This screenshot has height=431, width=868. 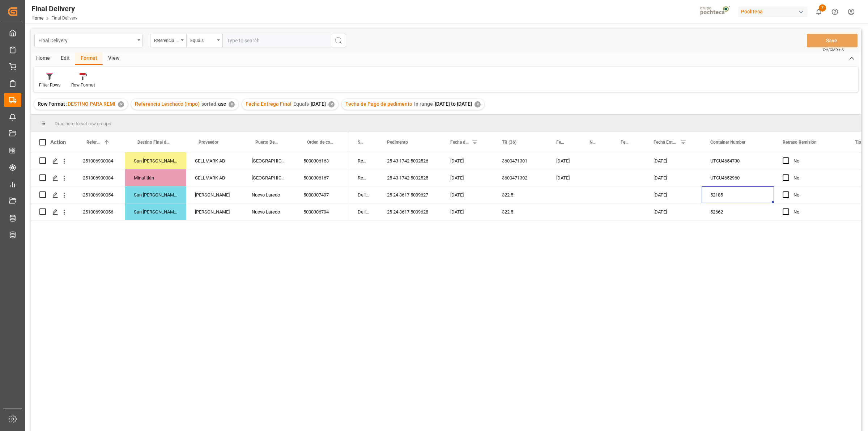 What do you see at coordinates (322, 212) in the screenshot?
I see `div: 5000306794` at bounding box center [322, 212].